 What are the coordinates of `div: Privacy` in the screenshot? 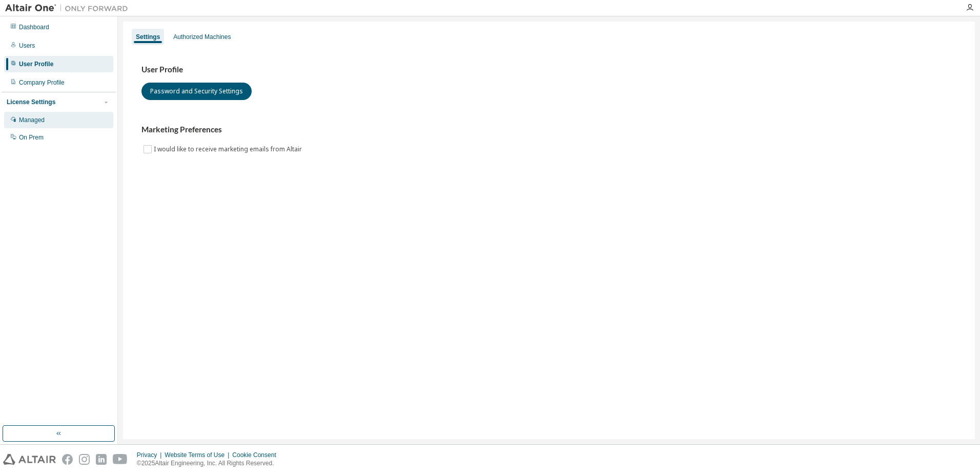 It's located at (150, 455).